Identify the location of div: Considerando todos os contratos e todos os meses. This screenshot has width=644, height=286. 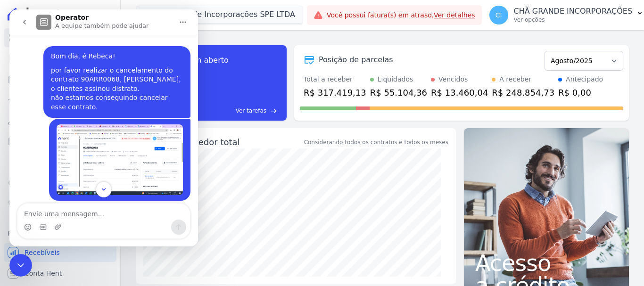
(376, 142).